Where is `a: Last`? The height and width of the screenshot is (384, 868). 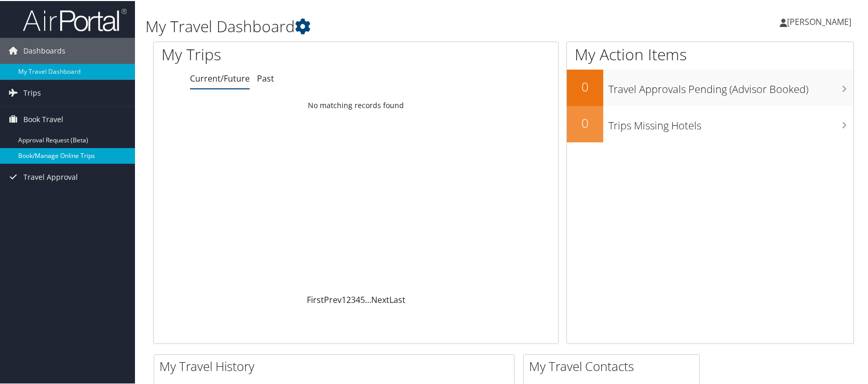
a: Last is located at coordinates (397, 299).